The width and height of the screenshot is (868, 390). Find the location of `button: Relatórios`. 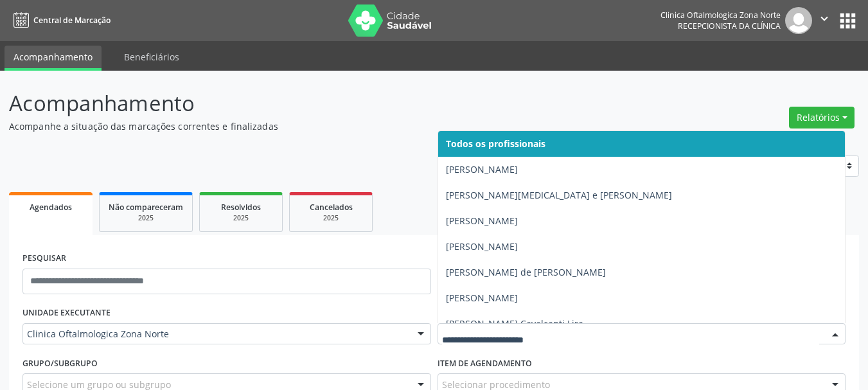

button: Relatórios is located at coordinates (822, 117).